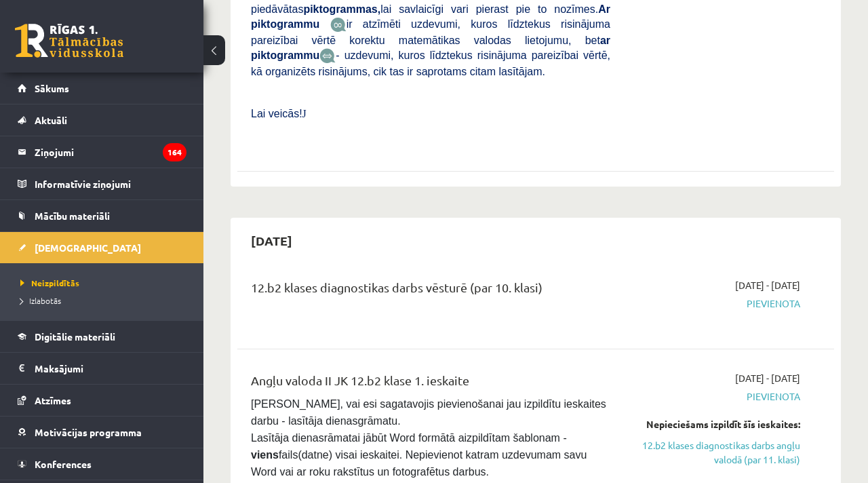  I want to click on div: Angļu valoda II JK 12.b2 klase 1. ieskaite, so click(431, 383).